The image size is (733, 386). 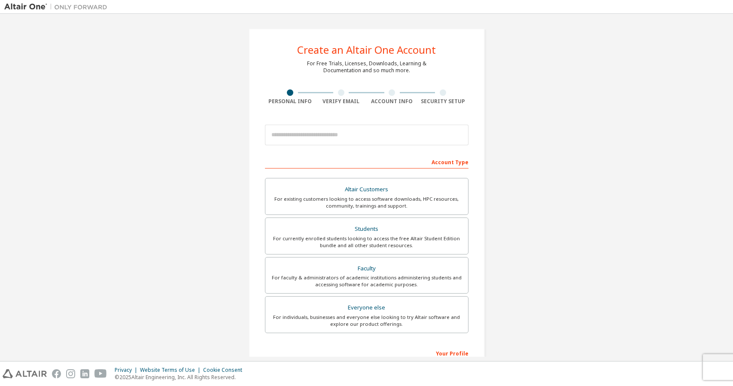 I want to click on div: Faculty, so click(x=367, y=268).